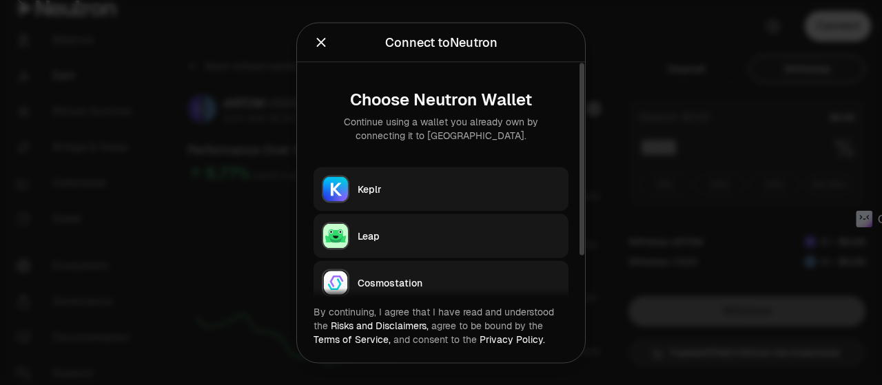  What do you see at coordinates (352, 339) in the screenshot?
I see `a: Terms of Service,` at bounding box center [352, 339].